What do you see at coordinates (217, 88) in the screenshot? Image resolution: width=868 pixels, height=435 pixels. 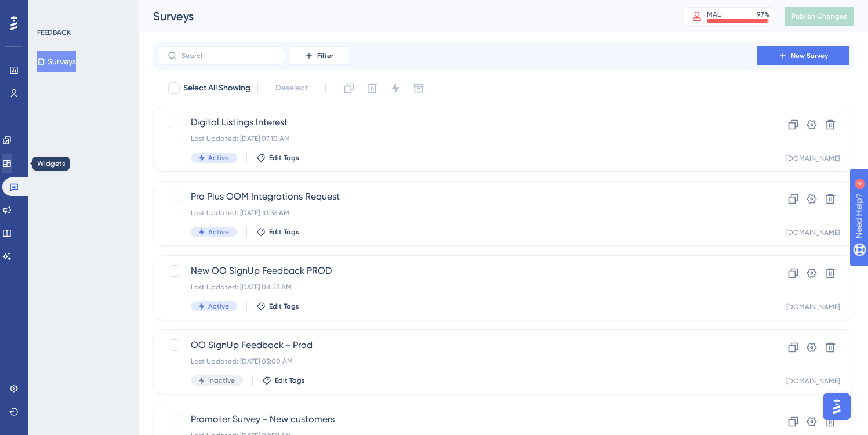 I see `span: Select All Showing` at bounding box center [217, 88].